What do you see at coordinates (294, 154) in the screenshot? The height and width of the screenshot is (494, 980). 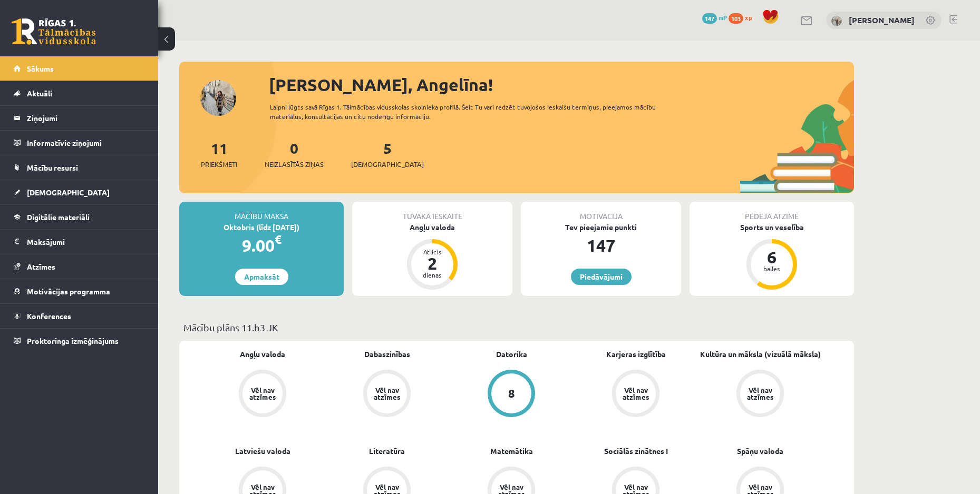 I see `a: 0Neizlasītās ziņas` at bounding box center [294, 154].